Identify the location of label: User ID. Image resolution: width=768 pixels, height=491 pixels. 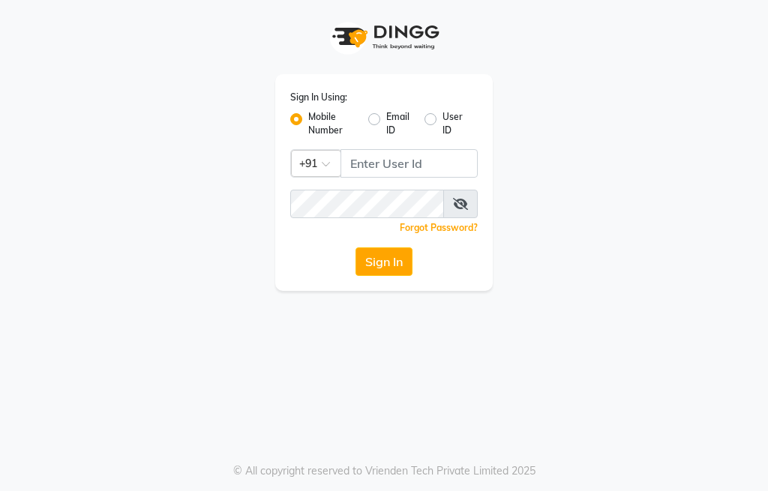
(454, 124).